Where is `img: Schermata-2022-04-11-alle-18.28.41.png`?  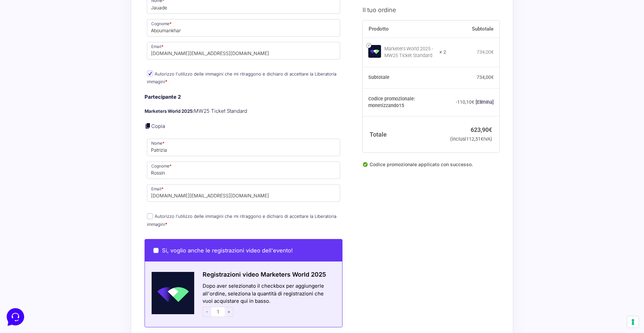 img: Schermata-2022-04-11-alle-18.28.41.png is located at coordinates (169, 293).